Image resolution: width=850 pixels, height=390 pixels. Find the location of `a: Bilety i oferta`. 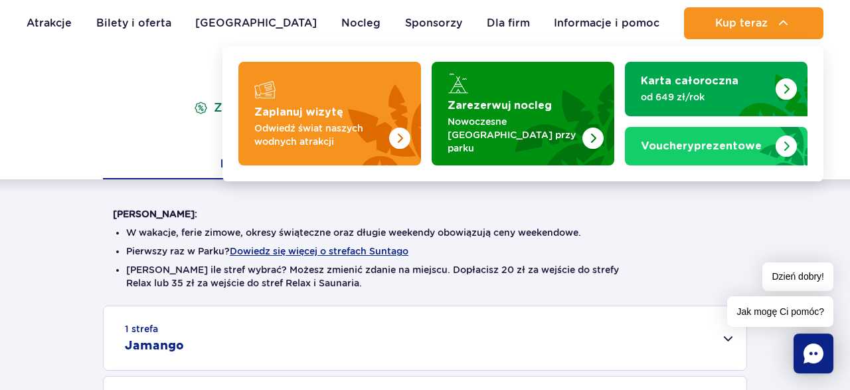

a: Bilety i oferta is located at coordinates (133, 23).